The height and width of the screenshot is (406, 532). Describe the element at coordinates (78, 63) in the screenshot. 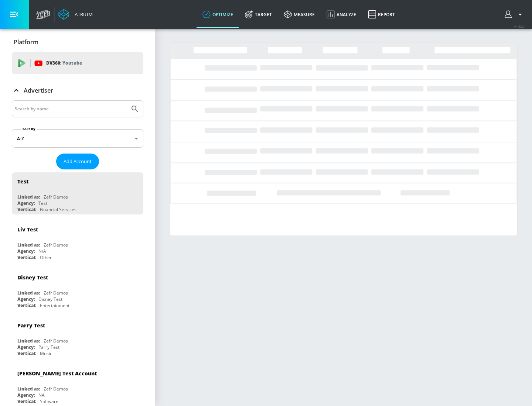

I see `div: DV360: Youtube` at that location.